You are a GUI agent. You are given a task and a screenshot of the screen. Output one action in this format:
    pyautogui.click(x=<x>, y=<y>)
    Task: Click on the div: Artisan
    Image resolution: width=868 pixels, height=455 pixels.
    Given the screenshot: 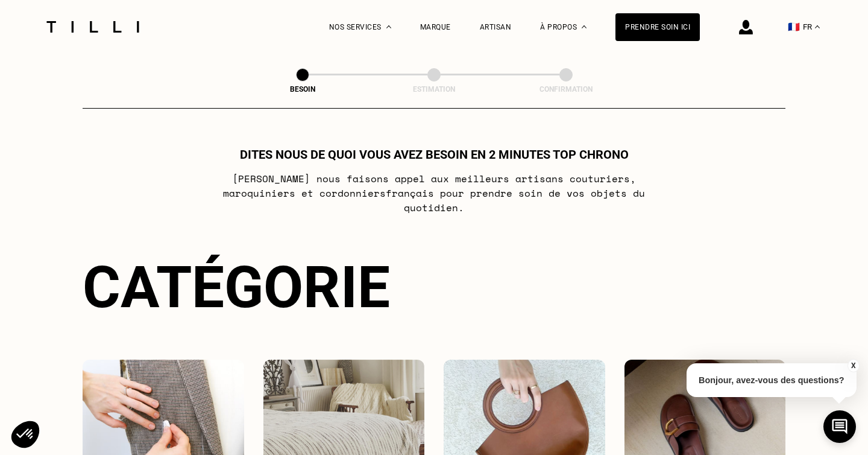 What is the action you would take?
    pyautogui.click(x=495, y=27)
    